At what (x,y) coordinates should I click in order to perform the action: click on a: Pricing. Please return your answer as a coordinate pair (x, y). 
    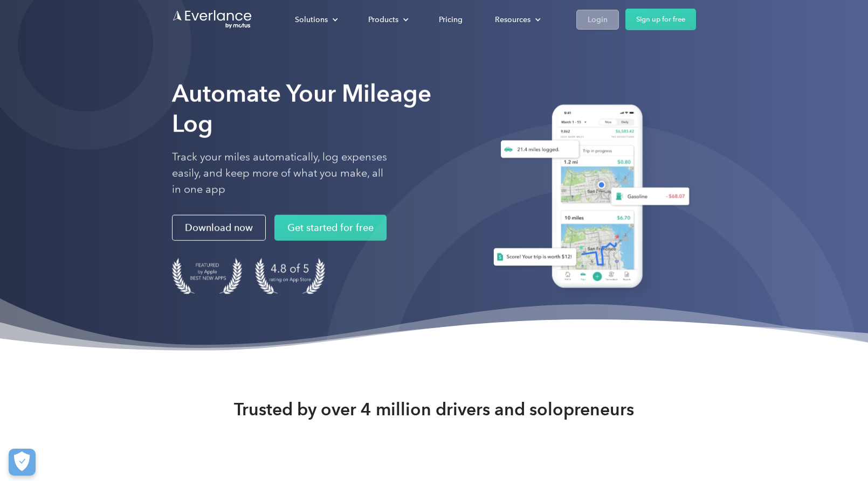
    Looking at the image, I should click on (450, 19).